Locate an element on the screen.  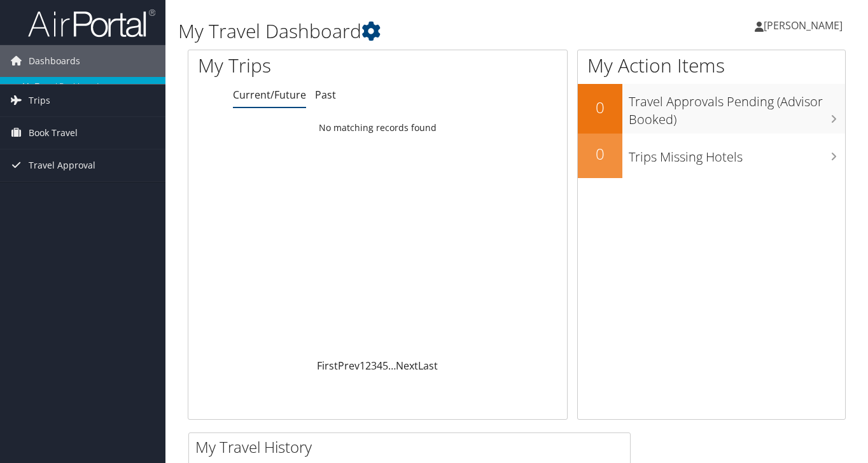
a: Last is located at coordinates (428, 366).